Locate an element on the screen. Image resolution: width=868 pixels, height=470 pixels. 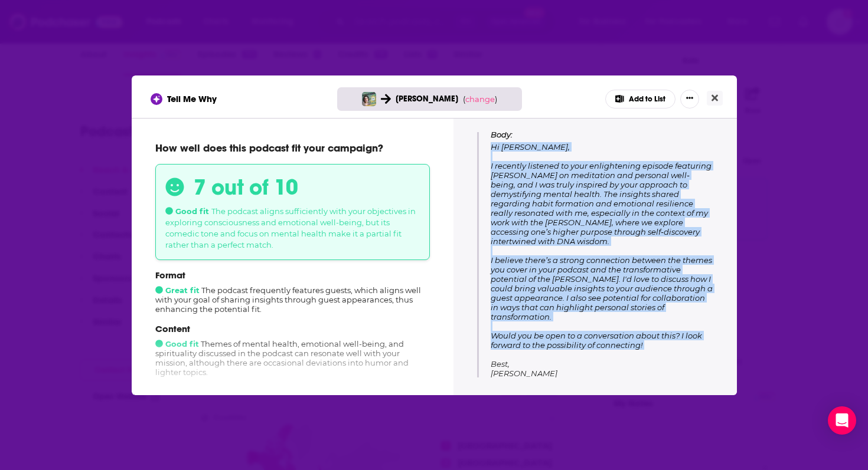
span: Great fit is located at coordinates (177, 290).